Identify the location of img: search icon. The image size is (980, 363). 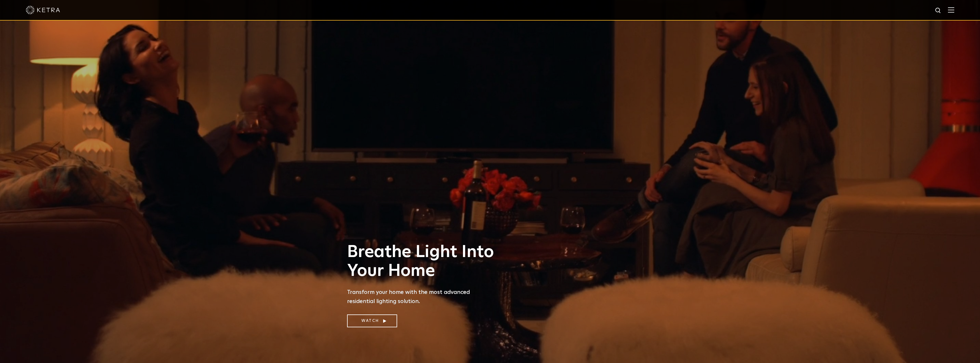
(938, 11).